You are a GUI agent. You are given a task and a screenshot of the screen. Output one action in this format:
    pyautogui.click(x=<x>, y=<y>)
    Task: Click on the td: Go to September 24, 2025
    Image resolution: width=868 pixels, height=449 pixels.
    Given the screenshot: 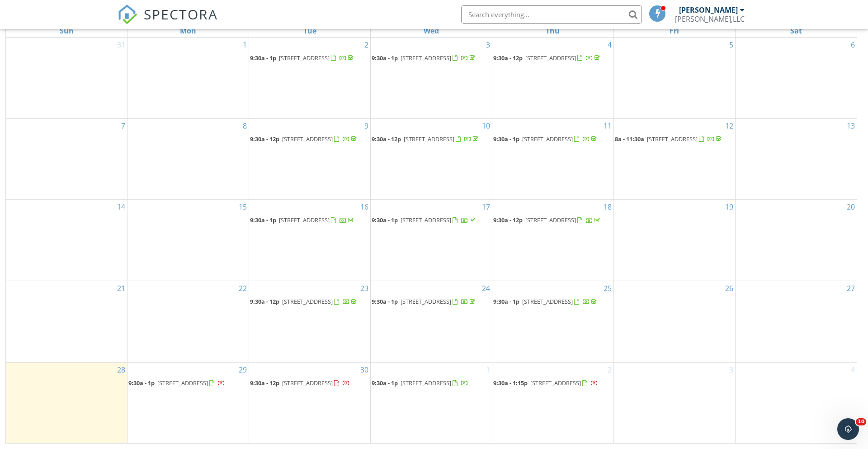 What is the action you would take?
    pyautogui.click(x=431, y=322)
    